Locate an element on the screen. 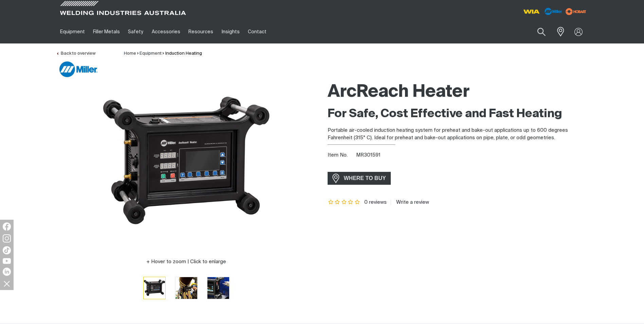 The width and height of the screenshot is (644, 324). img: Miller is located at coordinates (79, 69).